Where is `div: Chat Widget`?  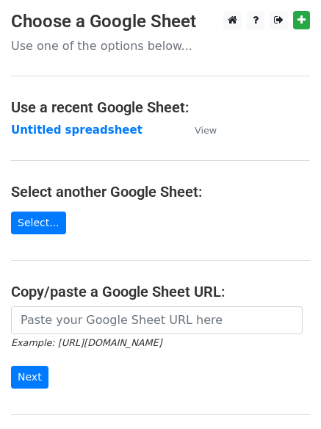 div: Chat Widget is located at coordinates (284, 394).